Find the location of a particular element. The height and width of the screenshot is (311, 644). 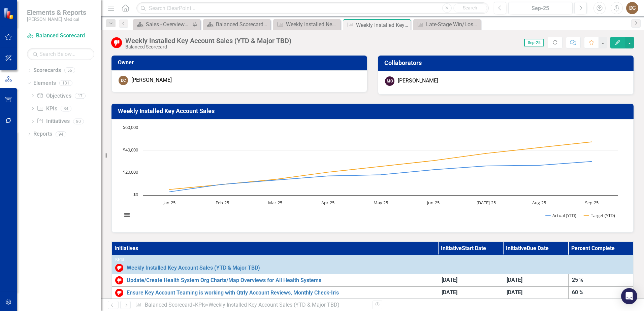

span: Elements & Reports is located at coordinates (57, 12).